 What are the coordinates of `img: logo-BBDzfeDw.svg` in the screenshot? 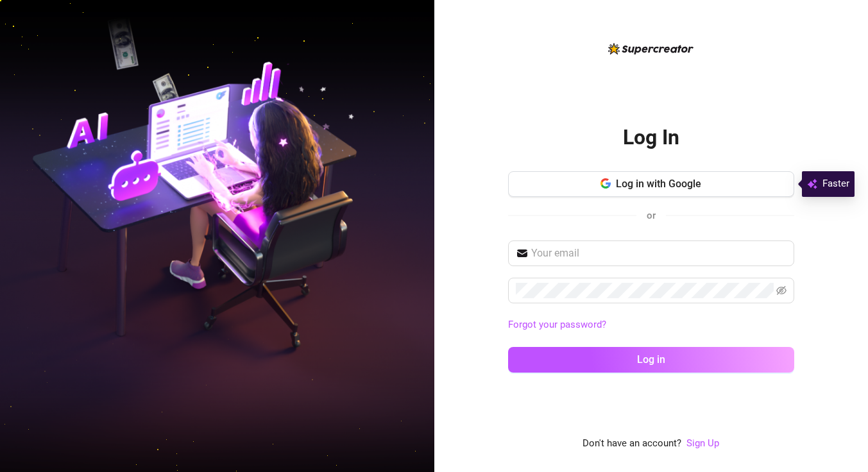 It's located at (651, 49).